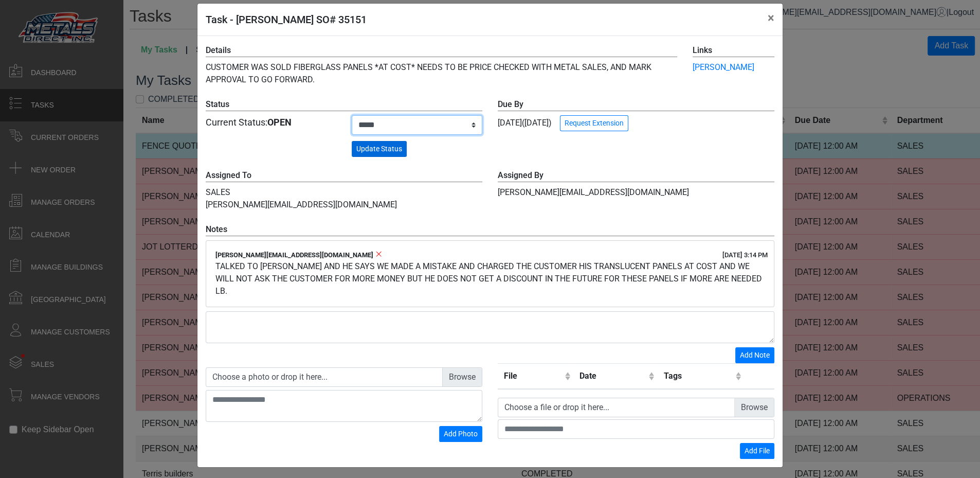  What do you see at coordinates (754, 355) in the screenshot?
I see `span: Add Note` at bounding box center [754, 355].